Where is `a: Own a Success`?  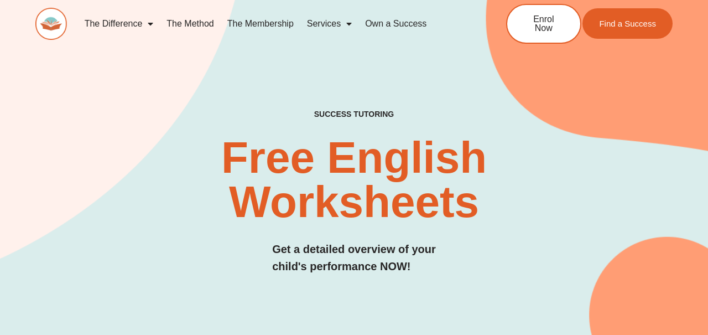 a: Own a Success is located at coordinates (396, 24).